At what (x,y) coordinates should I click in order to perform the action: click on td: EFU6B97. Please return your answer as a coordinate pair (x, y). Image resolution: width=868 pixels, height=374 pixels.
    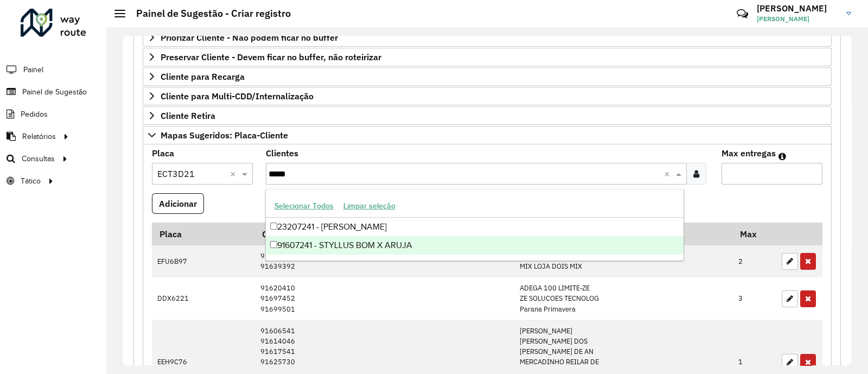
    Looking at the image, I should click on (203, 261).